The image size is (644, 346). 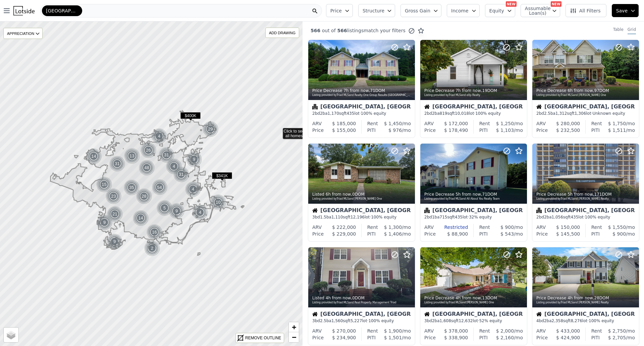 I want to click on div: 16, so click(x=154, y=233).